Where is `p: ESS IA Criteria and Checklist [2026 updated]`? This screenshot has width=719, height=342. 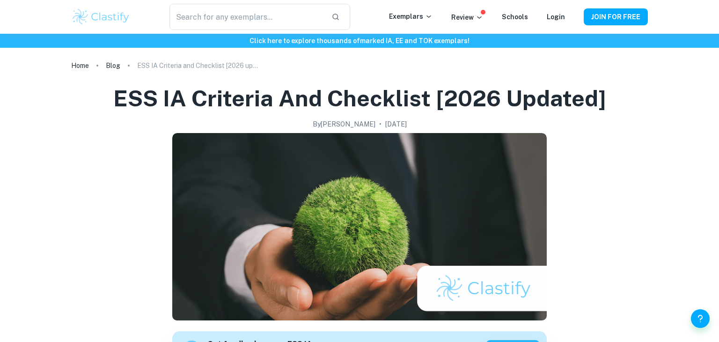 p: ESS IA Criteria and Checklist [2026 updated] is located at coordinates (198, 66).